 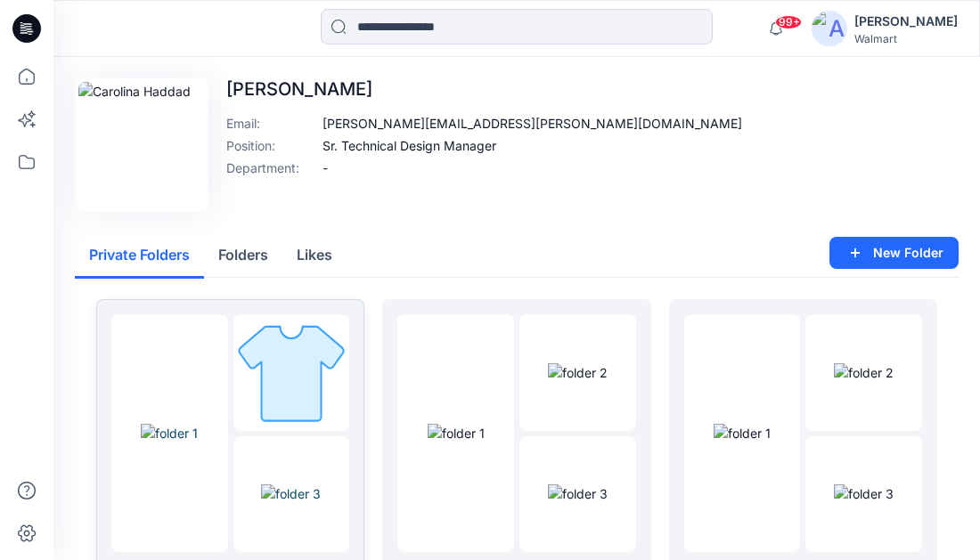 I want to click on button: New Folder, so click(x=893, y=253).